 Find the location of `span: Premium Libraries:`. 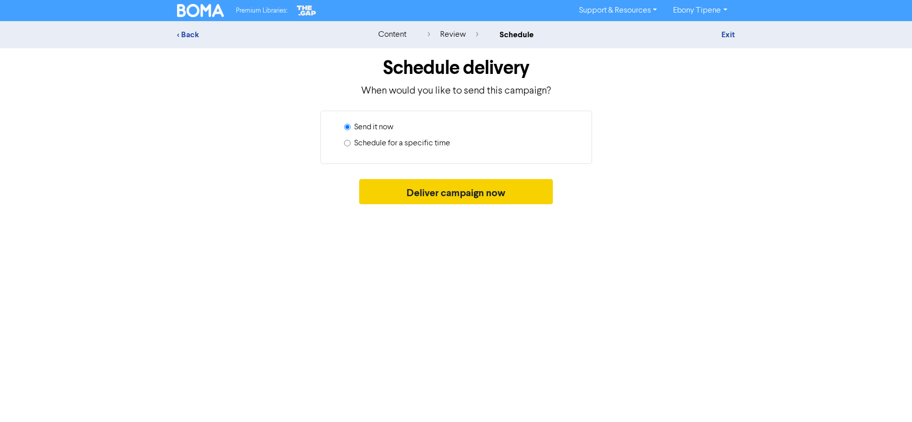

span: Premium Libraries: is located at coordinates (262, 11).